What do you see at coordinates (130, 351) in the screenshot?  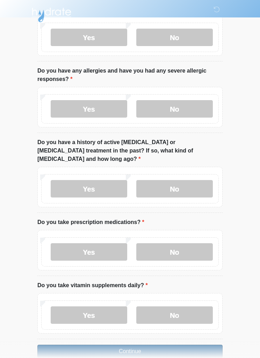 I see `button: Continue` at bounding box center [130, 351].